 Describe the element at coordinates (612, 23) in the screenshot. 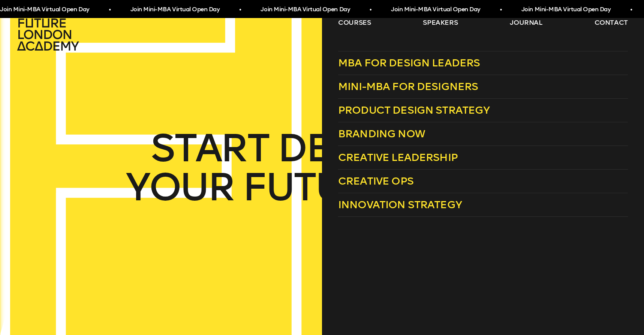

I see `a: contact` at that location.